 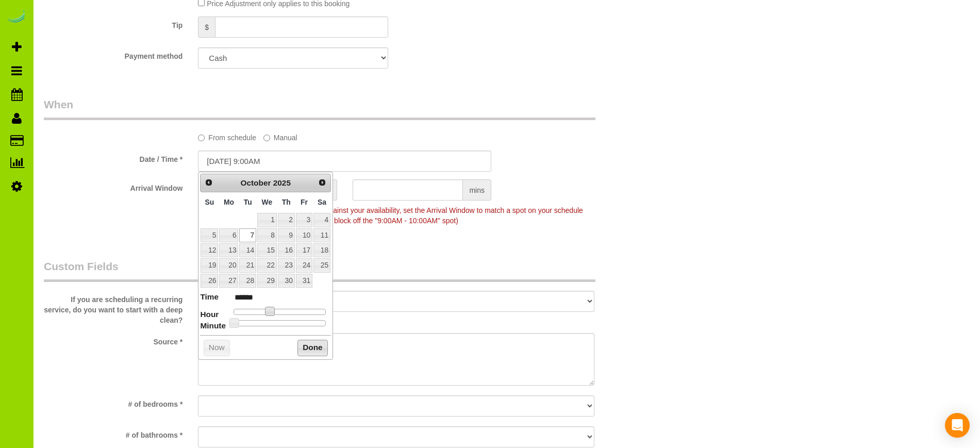 I want to click on label: From schedule, so click(x=227, y=135).